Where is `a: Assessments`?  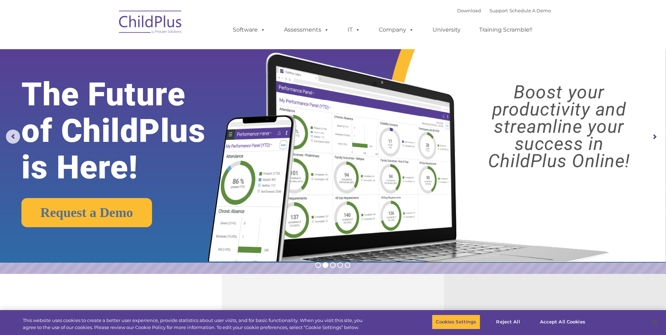 a: Assessments is located at coordinates (306, 30).